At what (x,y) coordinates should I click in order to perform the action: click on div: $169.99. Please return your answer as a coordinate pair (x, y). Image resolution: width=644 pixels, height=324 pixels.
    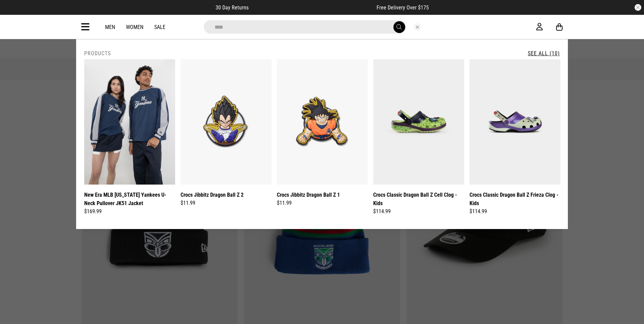
    Looking at the image, I should click on (130, 211).